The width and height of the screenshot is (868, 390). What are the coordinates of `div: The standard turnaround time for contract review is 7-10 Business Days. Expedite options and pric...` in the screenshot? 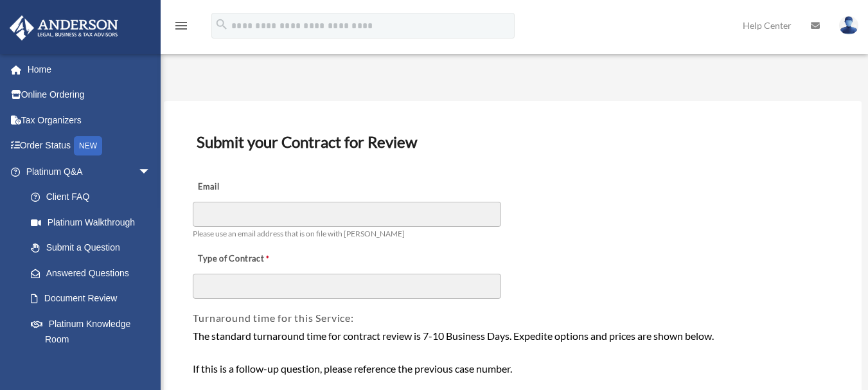 It's located at (512, 352).